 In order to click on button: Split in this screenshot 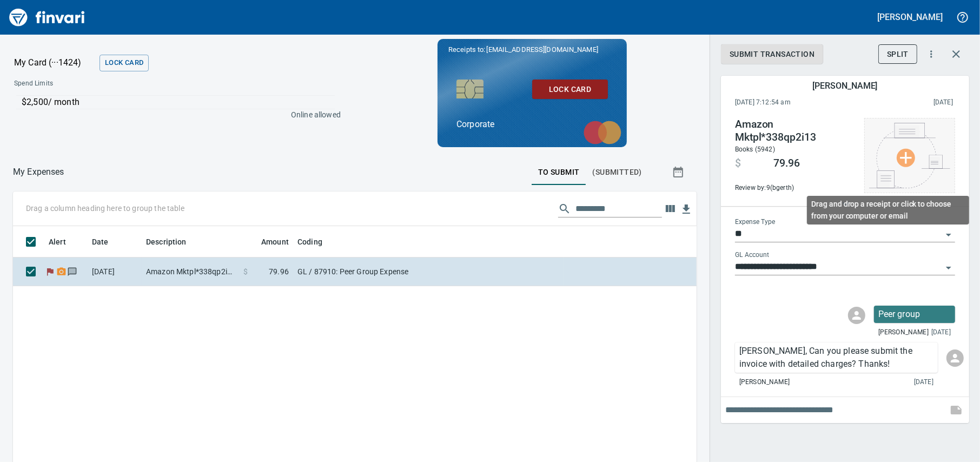, I will do `click(898, 54)`.